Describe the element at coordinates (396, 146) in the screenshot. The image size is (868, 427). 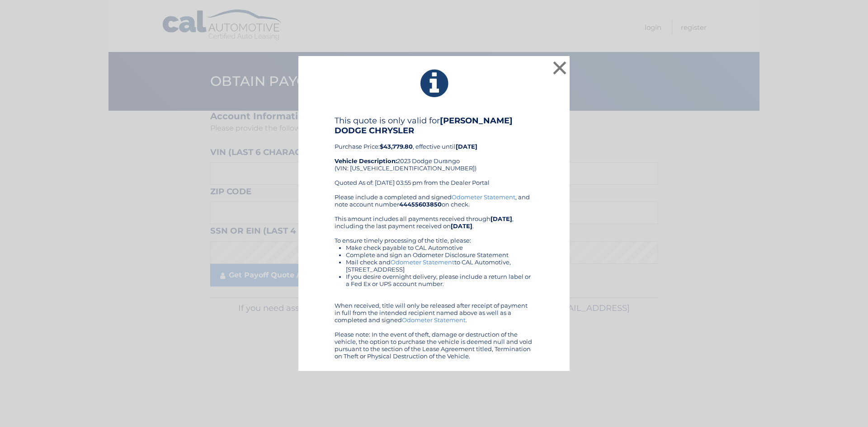
I see `b: $43,779.80` at that location.